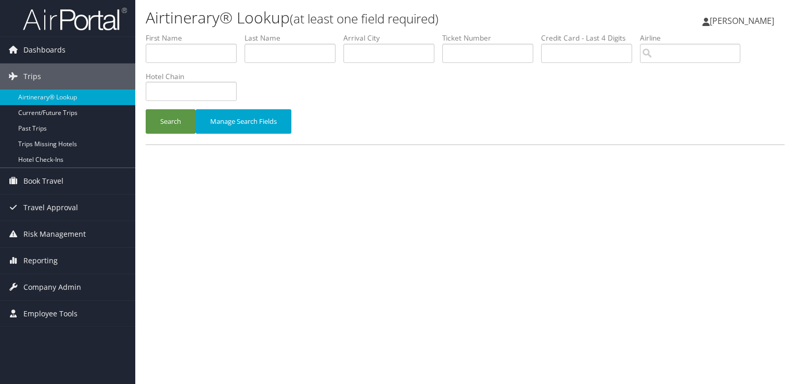 The width and height of the screenshot is (795, 384). What do you see at coordinates (171, 121) in the screenshot?
I see `button: Search` at bounding box center [171, 121].